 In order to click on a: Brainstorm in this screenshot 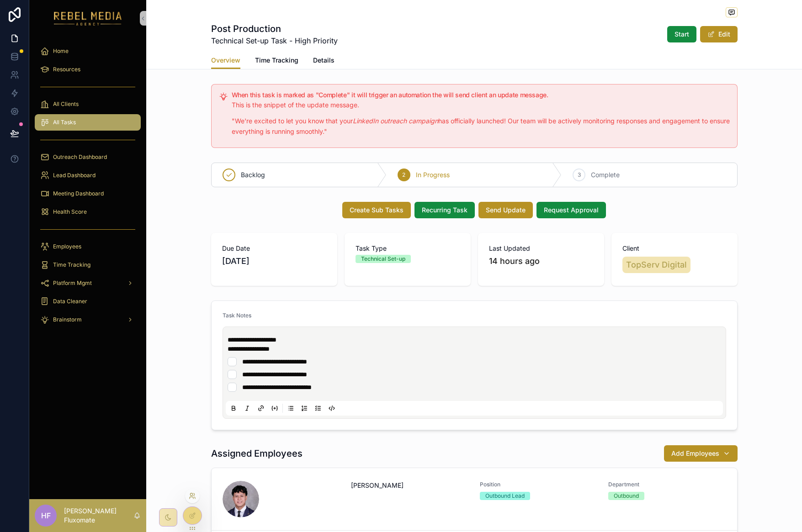, I will do `click(88, 319)`.